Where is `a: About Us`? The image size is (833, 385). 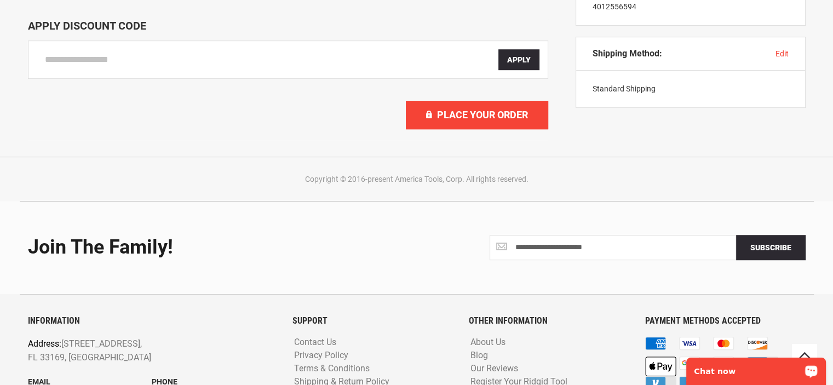
a: About Us is located at coordinates (488, 342).